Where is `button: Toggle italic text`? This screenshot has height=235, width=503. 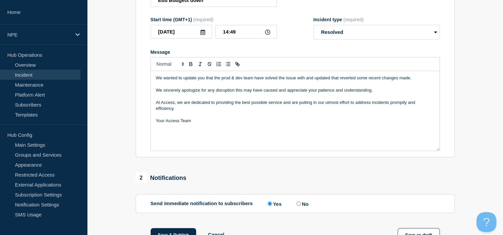 button: Toggle italic text is located at coordinates (200, 64).